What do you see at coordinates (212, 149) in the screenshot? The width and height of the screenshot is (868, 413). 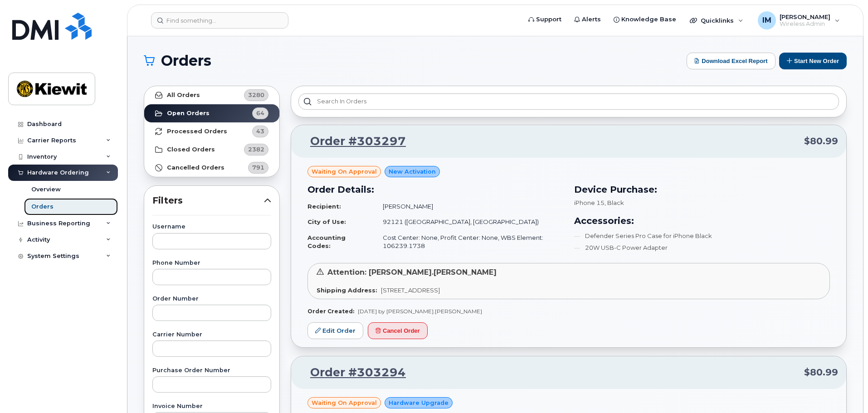 I see `a: Closed Orders2382` at bounding box center [212, 149].